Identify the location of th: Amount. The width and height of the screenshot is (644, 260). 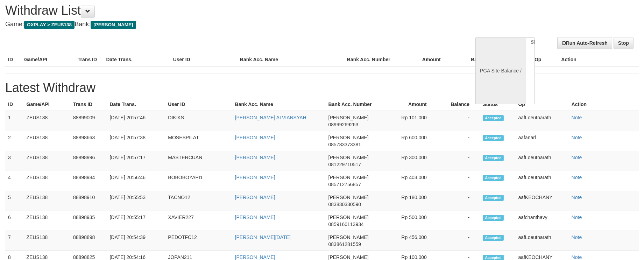
(412, 104).